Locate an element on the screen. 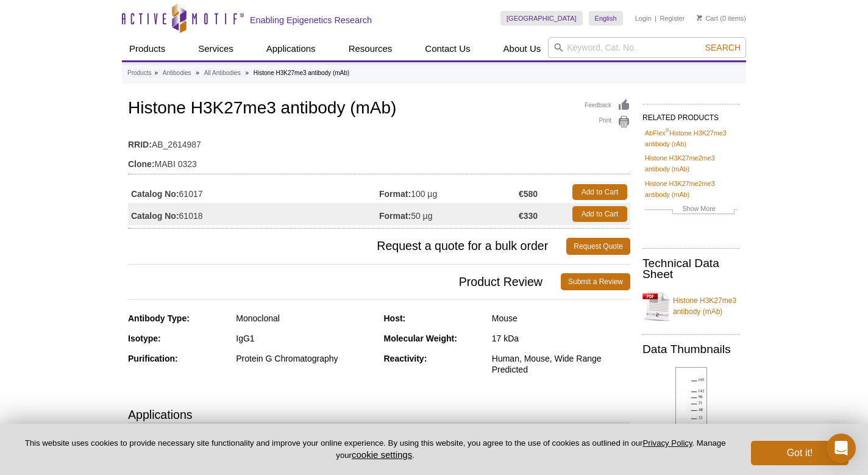  span: Search is located at coordinates (723, 47).